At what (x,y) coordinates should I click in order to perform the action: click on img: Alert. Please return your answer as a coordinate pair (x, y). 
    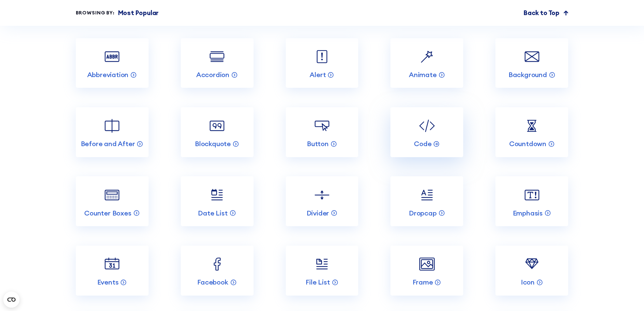
    Looking at the image, I should click on (322, 57).